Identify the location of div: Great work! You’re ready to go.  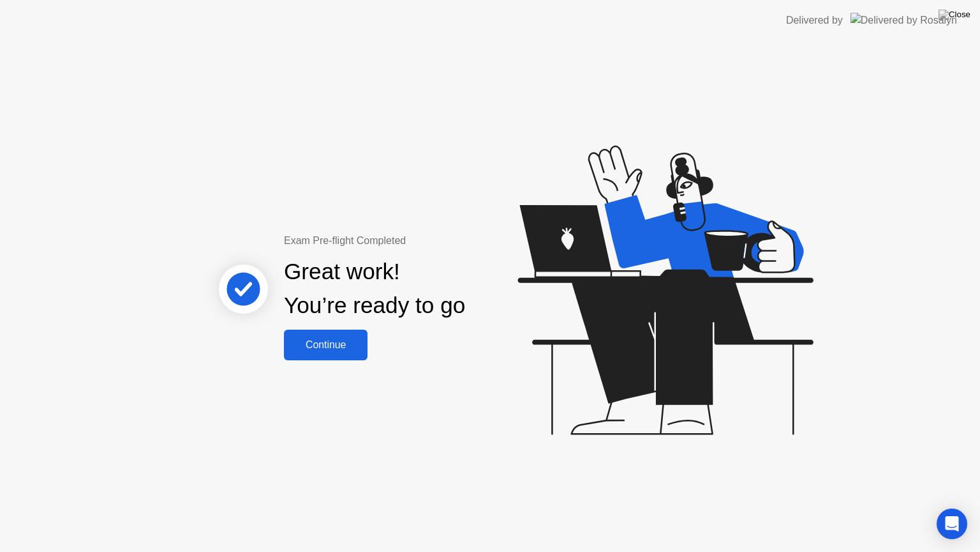
(374, 289).